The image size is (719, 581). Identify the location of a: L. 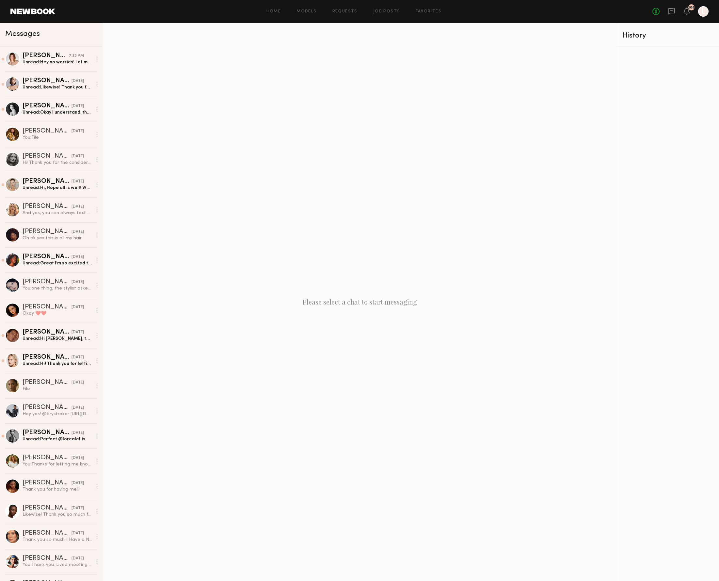
(704, 11).